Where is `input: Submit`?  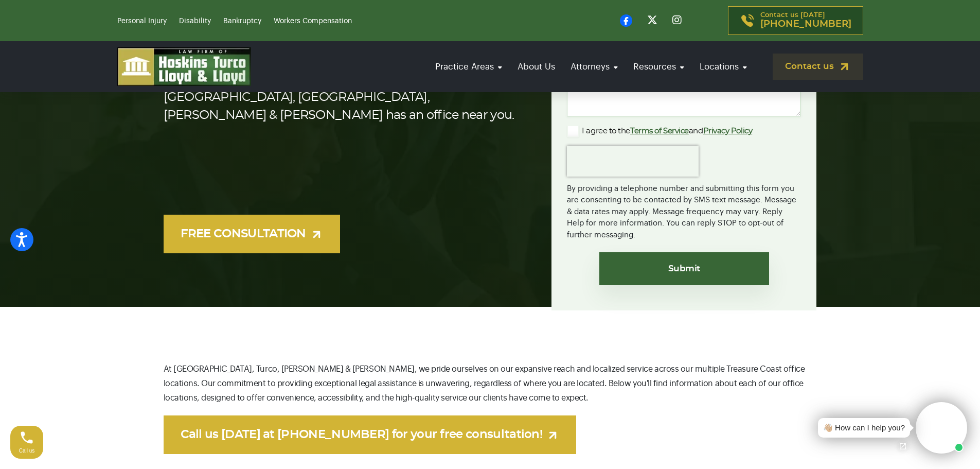
input: Submit is located at coordinates (685, 268).